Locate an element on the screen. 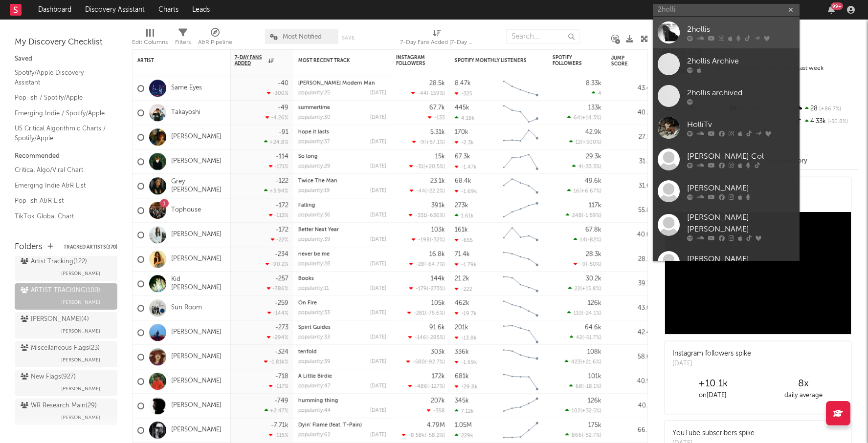 The image size is (868, 443). div: -144 % is located at coordinates (278, 313).